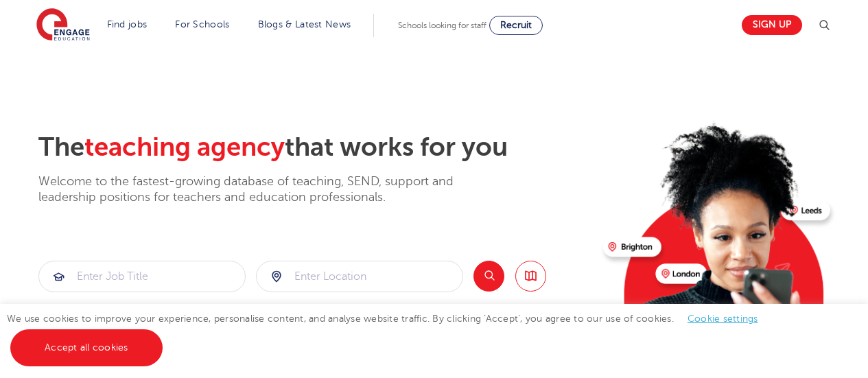 This screenshot has width=868, height=378. I want to click on a: Sign up, so click(772, 25).